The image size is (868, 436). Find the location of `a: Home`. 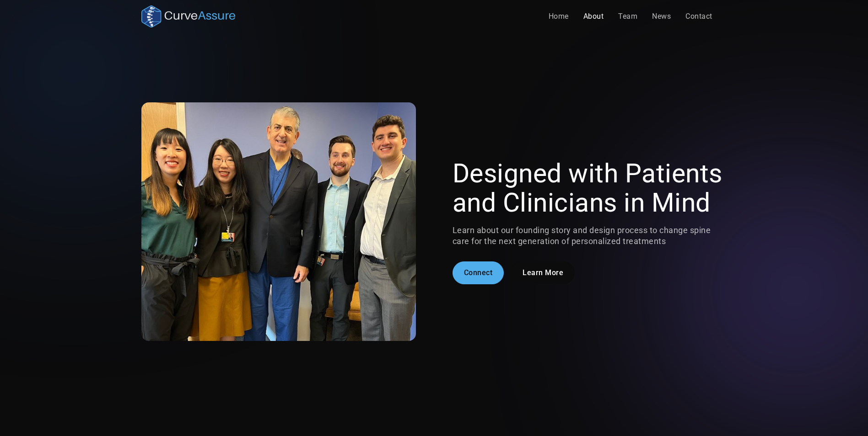

a: Home is located at coordinates (559, 17).